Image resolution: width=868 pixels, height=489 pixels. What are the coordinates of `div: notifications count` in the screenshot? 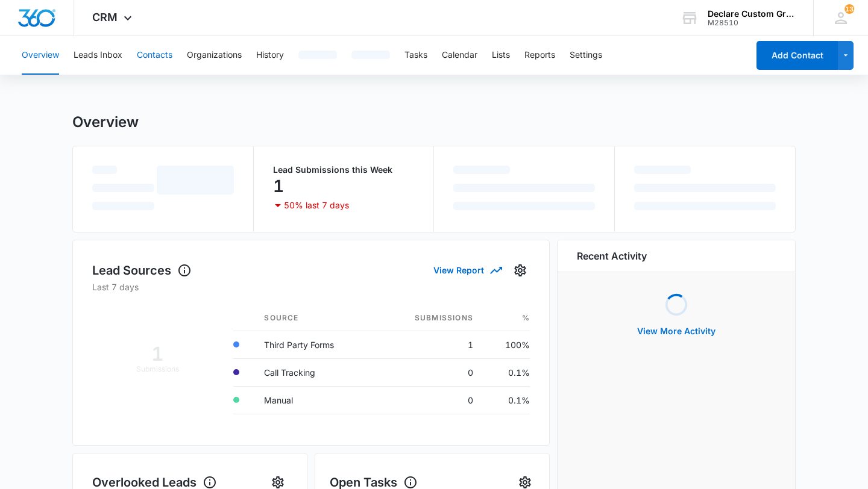 It's located at (849, 9).